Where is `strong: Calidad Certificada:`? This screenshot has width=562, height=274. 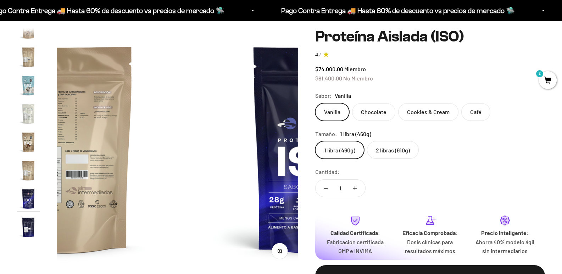 strong: Calidad Certificada: is located at coordinates (355, 233).